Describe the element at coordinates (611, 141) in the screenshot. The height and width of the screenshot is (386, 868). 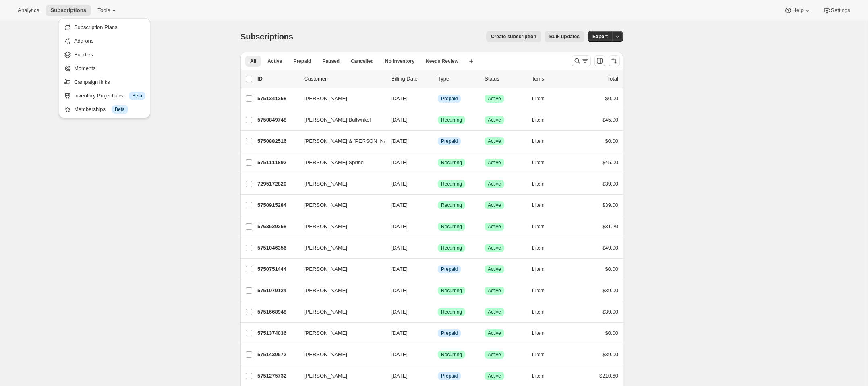
I see `span: $0.00` at that location.